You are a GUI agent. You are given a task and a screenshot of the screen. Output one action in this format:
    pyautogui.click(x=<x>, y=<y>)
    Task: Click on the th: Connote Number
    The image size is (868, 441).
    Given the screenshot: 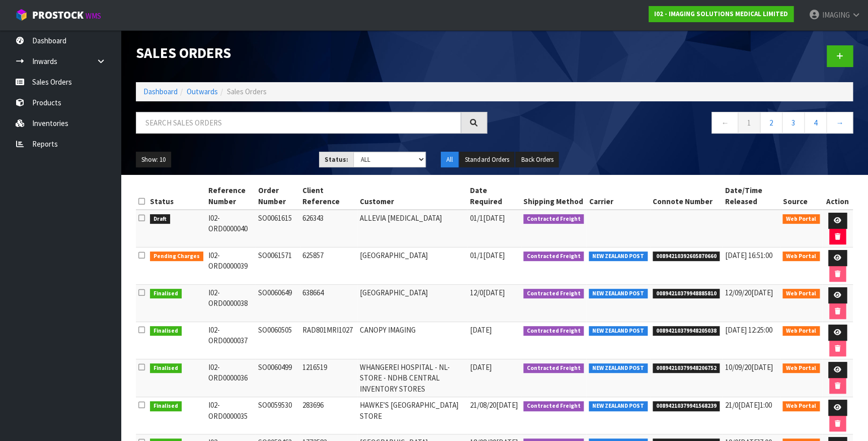 What is the action you would take?
    pyautogui.click(x=687, y=196)
    